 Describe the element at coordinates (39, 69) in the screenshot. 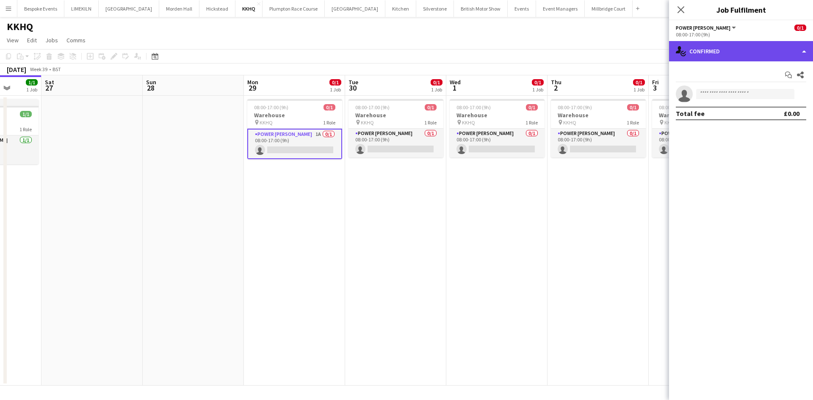

I see `span: Week 39` at that location.